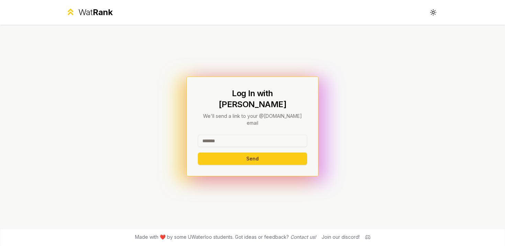 This screenshot has height=246, width=505. What do you see at coordinates (103, 12) in the screenshot?
I see `span: Rank` at bounding box center [103, 12].